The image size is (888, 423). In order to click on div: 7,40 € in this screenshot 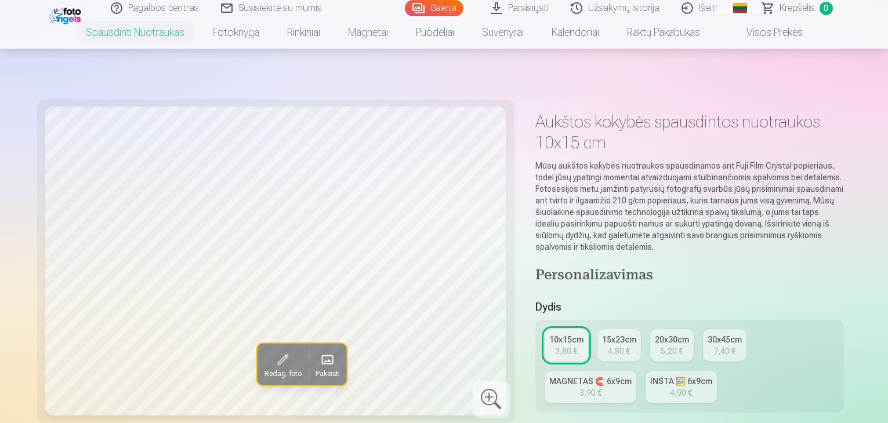, I will do `click(724, 351)`.